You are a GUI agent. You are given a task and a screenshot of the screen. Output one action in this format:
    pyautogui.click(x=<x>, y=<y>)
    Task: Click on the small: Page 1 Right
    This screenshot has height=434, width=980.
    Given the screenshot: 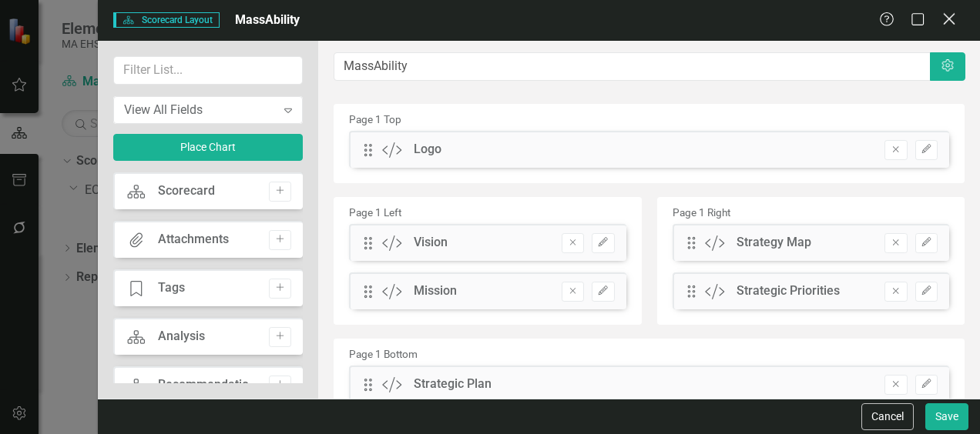 What is the action you would take?
    pyautogui.click(x=701, y=213)
    